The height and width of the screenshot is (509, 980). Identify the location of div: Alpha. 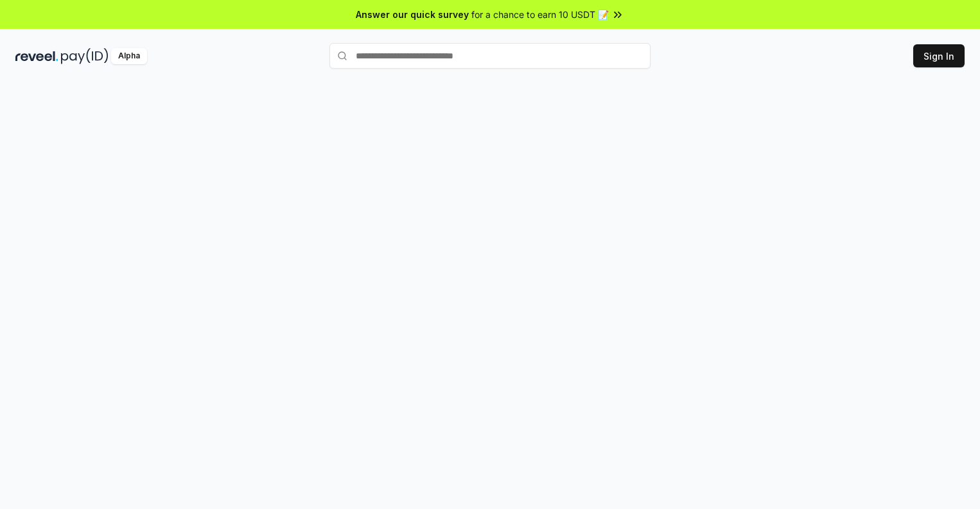
(129, 56).